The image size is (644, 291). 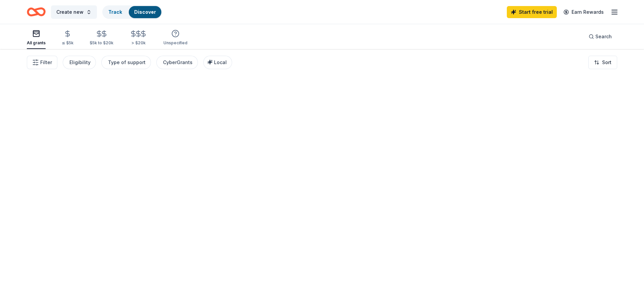 I want to click on button: Unspecified, so click(x=175, y=38).